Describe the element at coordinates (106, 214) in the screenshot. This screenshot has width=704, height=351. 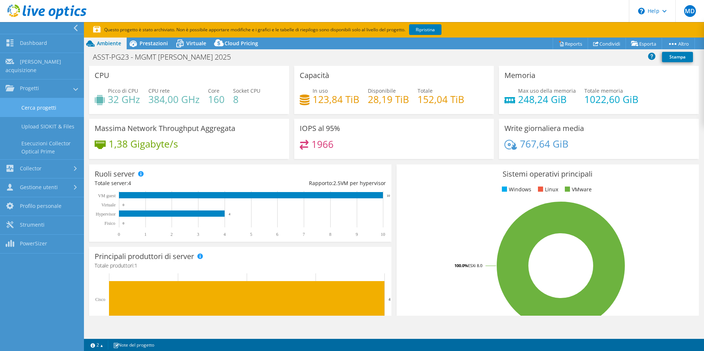
I see `text: Hypervisor` at that location.